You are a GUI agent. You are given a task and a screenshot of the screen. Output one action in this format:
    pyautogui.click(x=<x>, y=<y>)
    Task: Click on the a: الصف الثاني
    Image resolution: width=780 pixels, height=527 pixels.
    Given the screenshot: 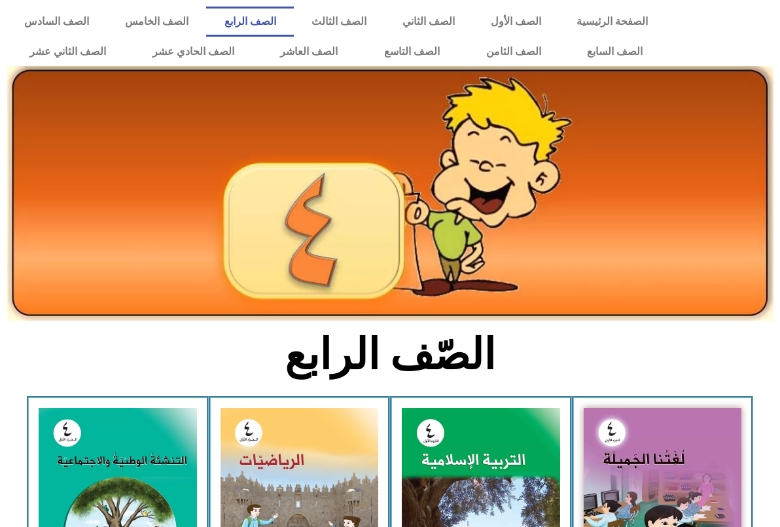 What is the action you would take?
    pyautogui.click(x=429, y=22)
    